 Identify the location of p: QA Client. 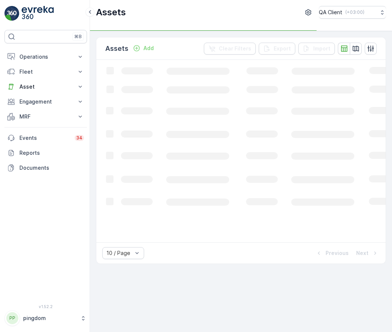
(330, 12).